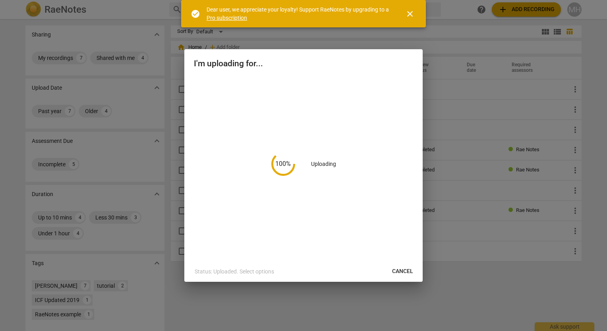 This screenshot has height=331, width=607. What do you see at coordinates (323, 164) in the screenshot?
I see `p: Uploading` at bounding box center [323, 164].